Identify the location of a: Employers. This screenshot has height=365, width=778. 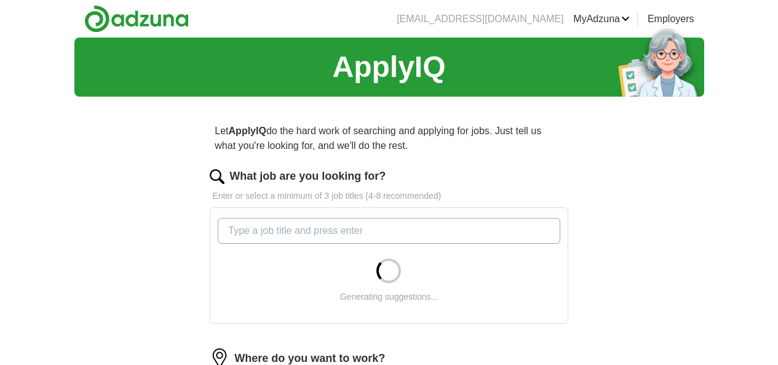
(671, 19).